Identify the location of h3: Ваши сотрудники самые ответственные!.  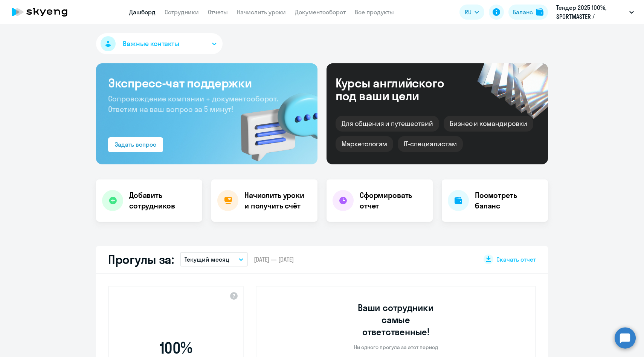
(396, 319).